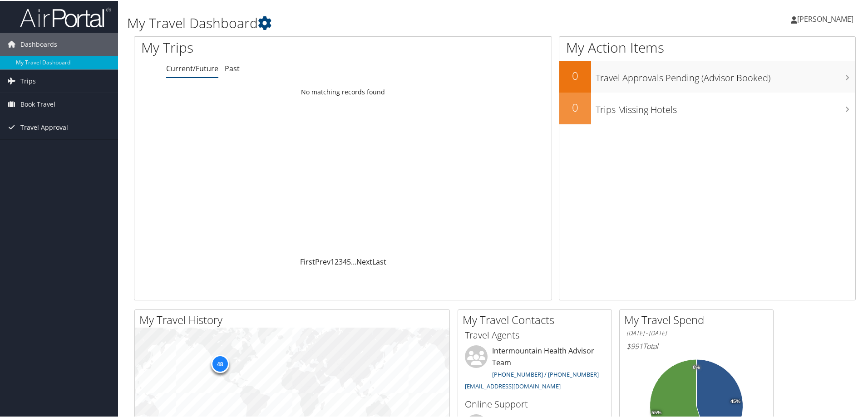 This screenshot has height=417, width=868. I want to click on h2: My Travel Spend, so click(699, 319).